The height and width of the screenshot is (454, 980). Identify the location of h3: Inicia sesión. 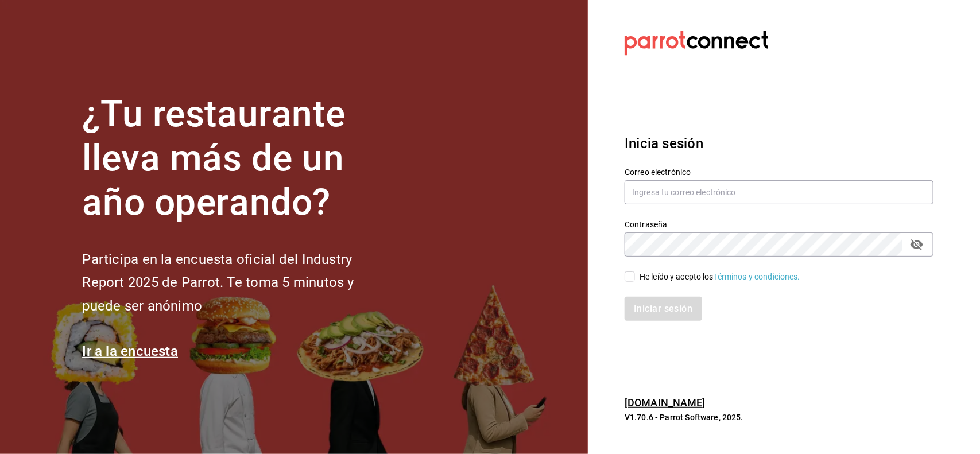
(779, 144).